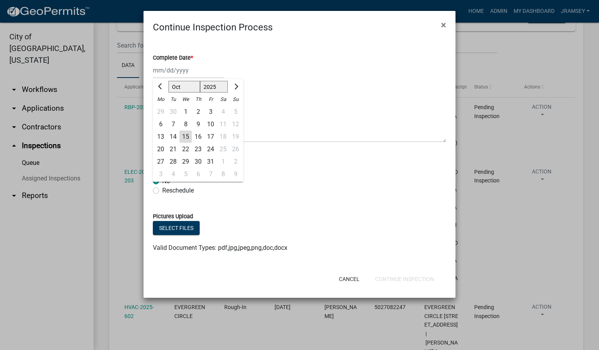  Describe the element at coordinates (173, 174) in the screenshot. I see `div: 4` at that location.